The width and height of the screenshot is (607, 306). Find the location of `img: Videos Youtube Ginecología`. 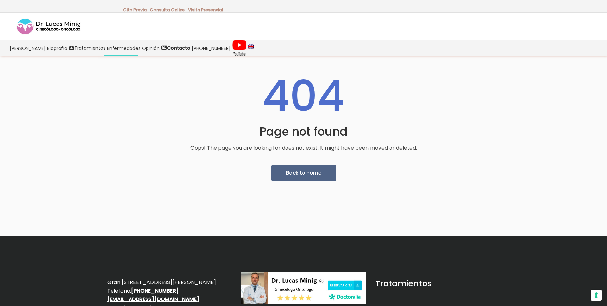

img: Videos Youtube Ginecología is located at coordinates (239, 48).